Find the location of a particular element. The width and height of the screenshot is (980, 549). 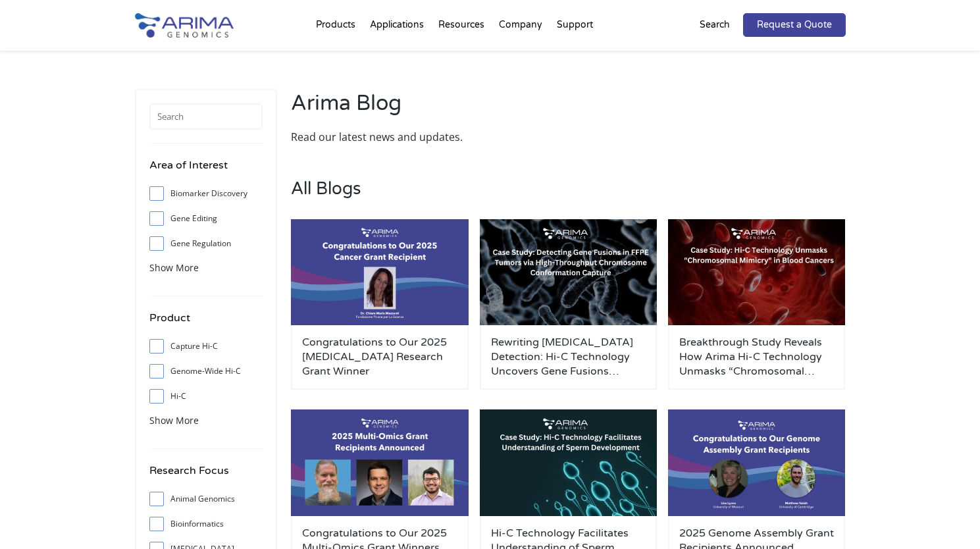

label: Biomarker Discovery is located at coordinates (206, 193).